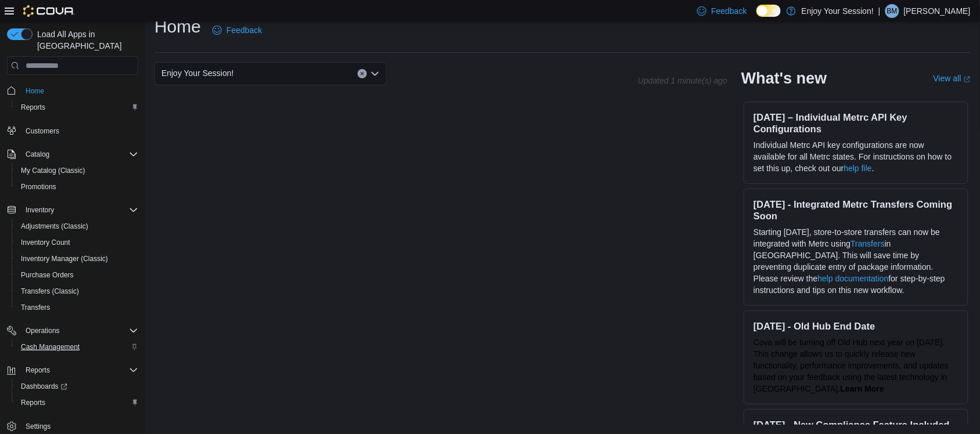 This screenshot has width=980, height=434. I want to click on img: Cova, so click(49, 11).